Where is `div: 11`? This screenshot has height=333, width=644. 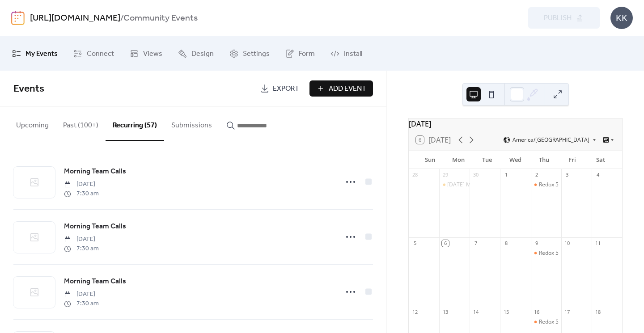 div: 11 is located at coordinates (598, 243).